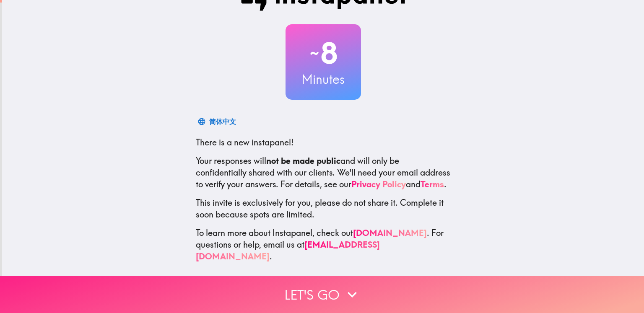 The image size is (644, 313). I want to click on p: This invite is exclusively for you, please do not share it. Complete it soon because spots are li..., so click(323, 209).